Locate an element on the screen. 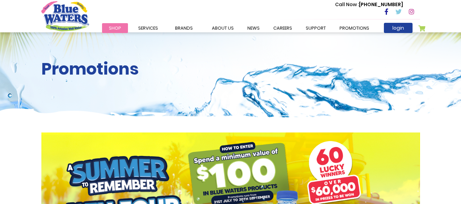 This screenshot has height=204, width=461. a: store logo is located at coordinates (65, 16).